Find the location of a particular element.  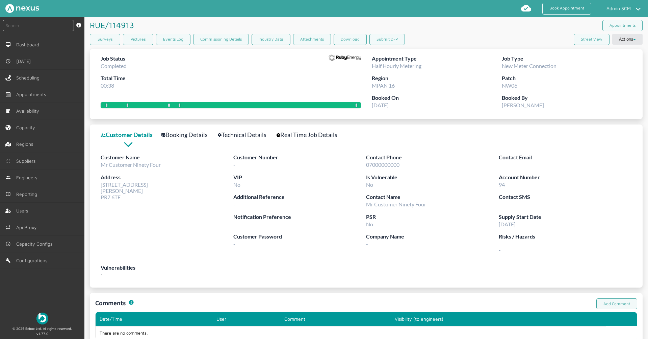

span: Reporting is located at coordinates (28, 194).